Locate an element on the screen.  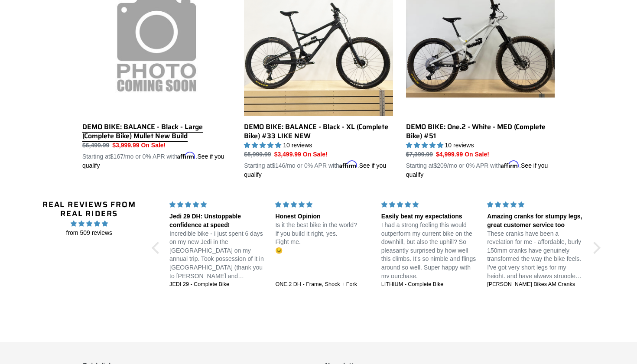
div: ONE.2 DH - Frame, Shock + Fork is located at coordinates (323, 285).